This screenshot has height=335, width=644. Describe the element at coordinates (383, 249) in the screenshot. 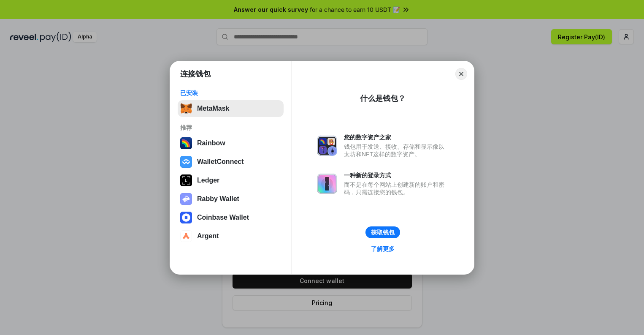

I see `a: 了解更多` at that location.